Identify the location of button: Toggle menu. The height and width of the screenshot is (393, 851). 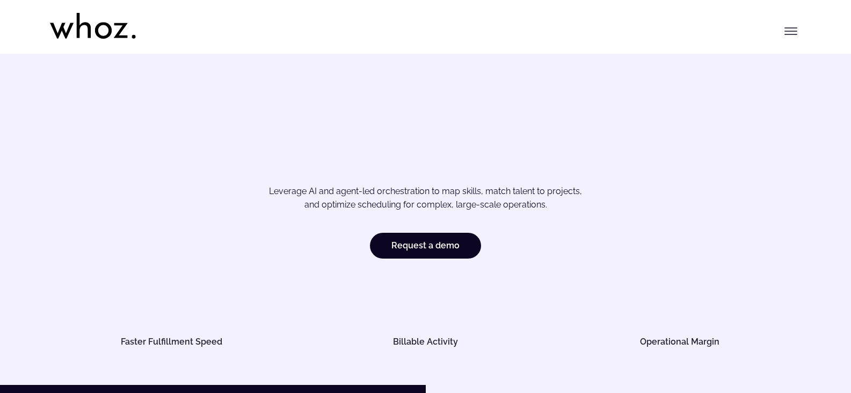
(791, 31).